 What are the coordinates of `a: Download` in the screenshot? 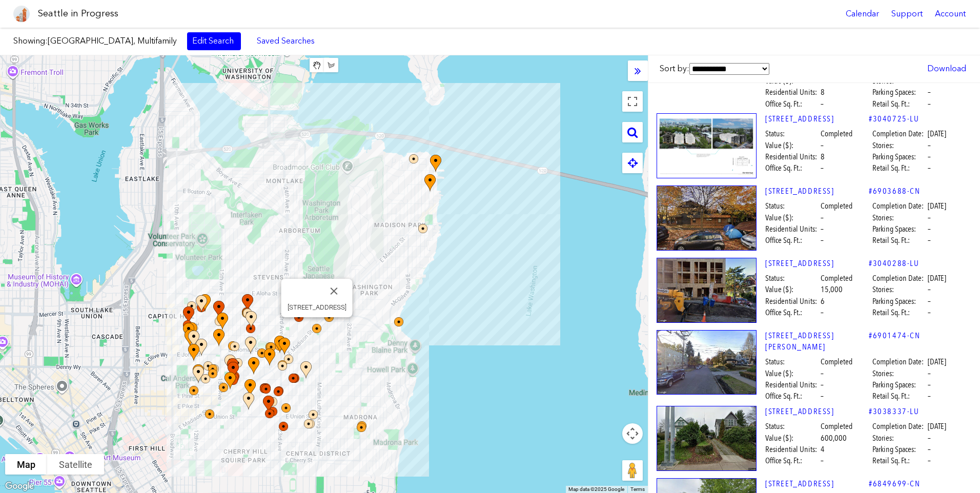 It's located at (947, 69).